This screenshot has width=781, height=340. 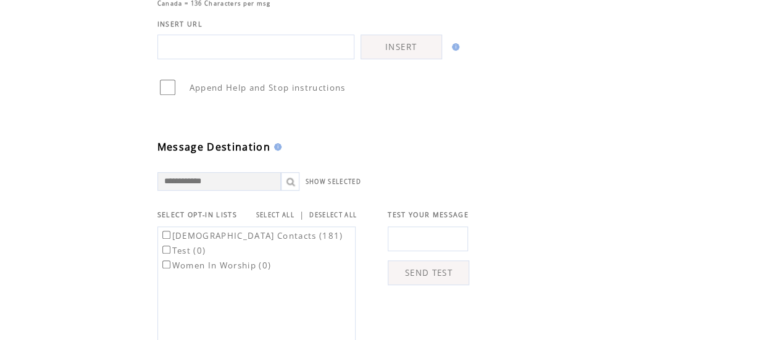 What do you see at coordinates (428, 215) in the screenshot?
I see `span: TEST YOUR MESSAGE` at bounding box center [428, 215].